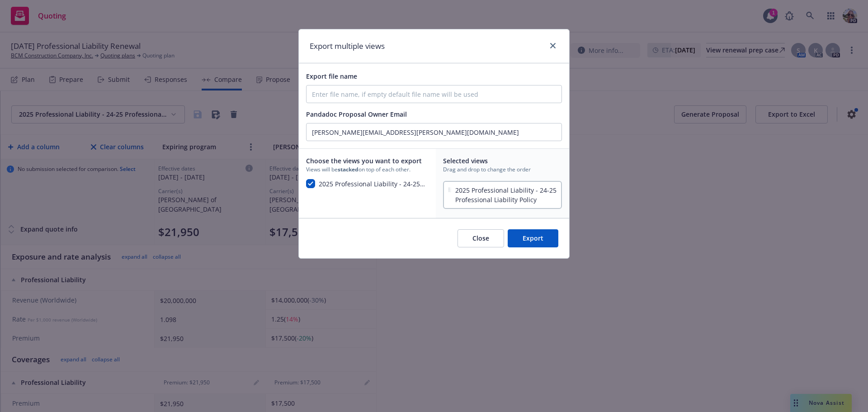  I want to click on a: close, so click(552, 45).